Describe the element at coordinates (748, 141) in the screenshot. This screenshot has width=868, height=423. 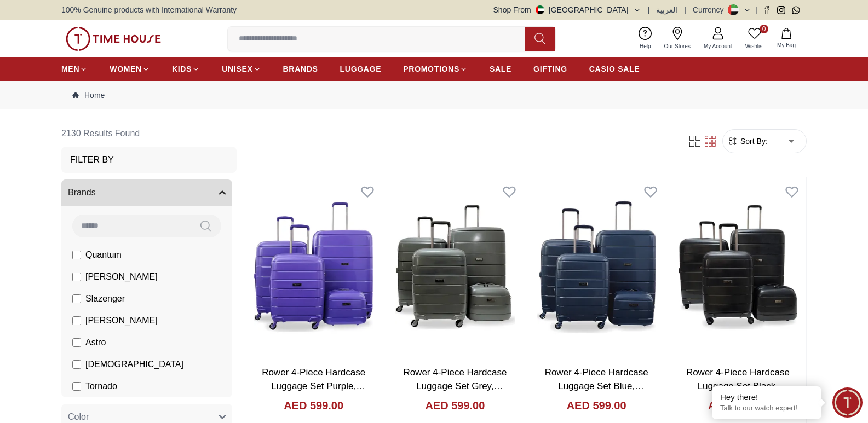
I see `button: Sort By:` at that location.